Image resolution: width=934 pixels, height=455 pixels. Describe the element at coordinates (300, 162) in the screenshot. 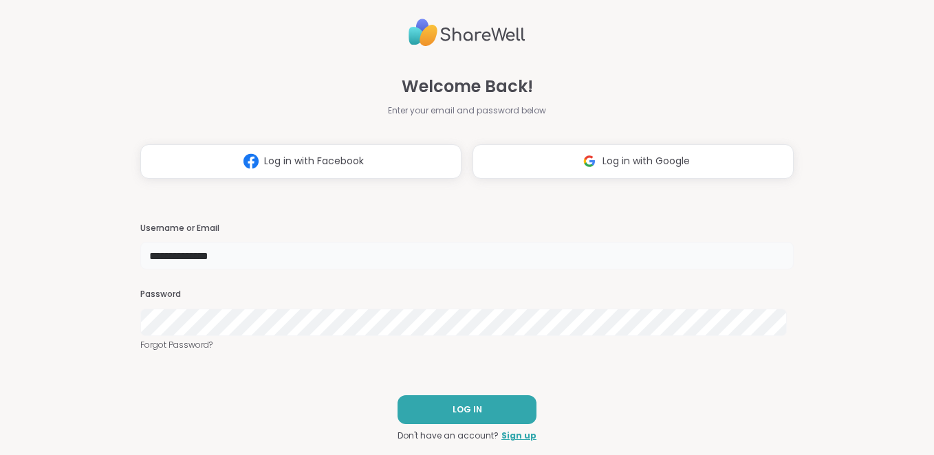

I see `button: Log in with Facebook` at that location.